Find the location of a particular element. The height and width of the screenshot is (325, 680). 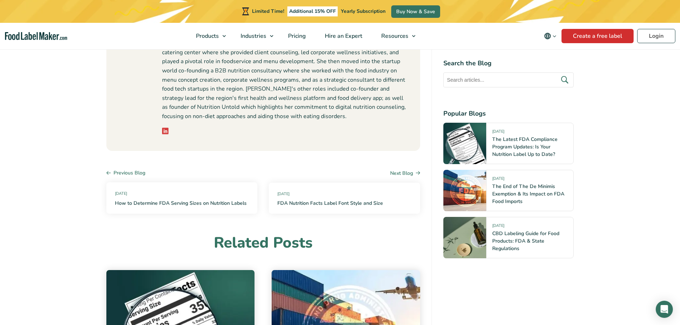

a: Hire an Expert is located at coordinates (343, 36).